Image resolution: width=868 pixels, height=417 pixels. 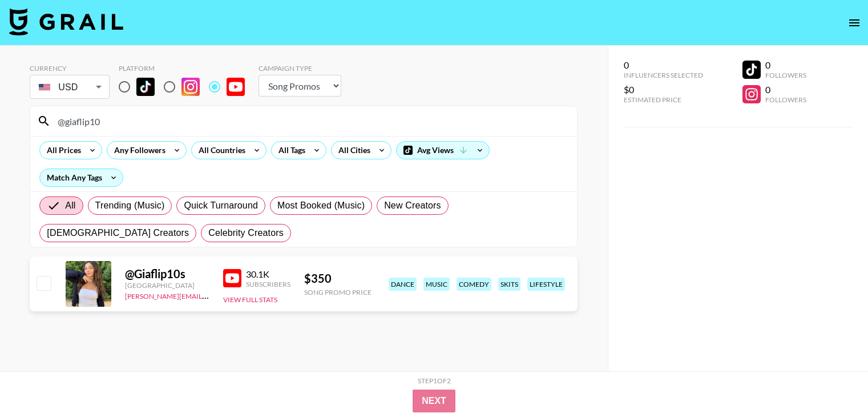 What do you see at coordinates (289, 150) in the screenshot?
I see `div: All Tags` at bounding box center [289, 150].